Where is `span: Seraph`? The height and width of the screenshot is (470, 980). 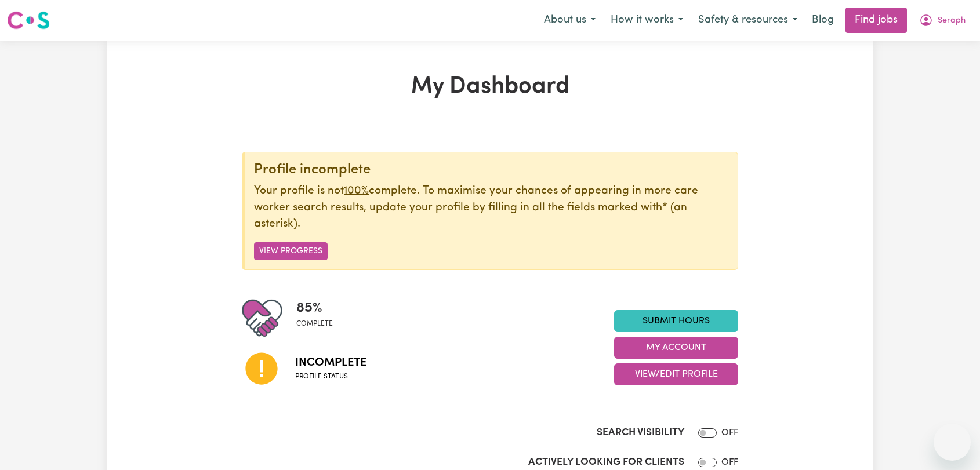
span: Seraph is located at coordinates (952, 21).